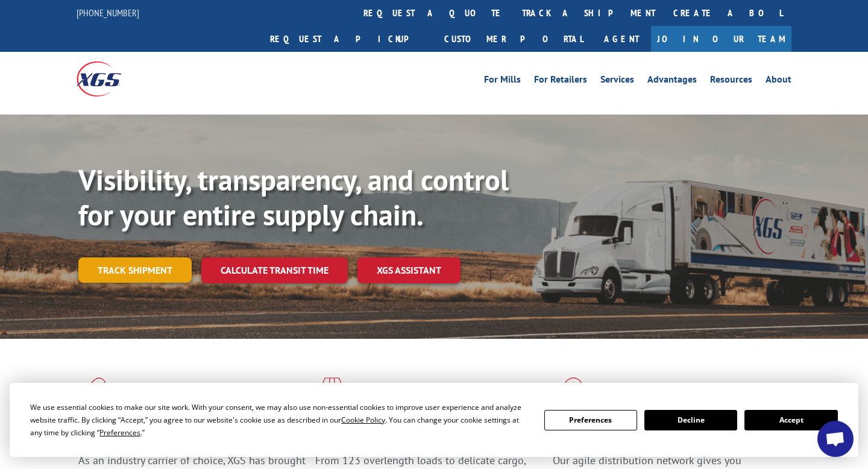 The width and height of the screenshot is (868, 469). What do you see at coordinates (502, 81) in the screenshot?
I see `a: For Mills` at bounding box center [502, 81].